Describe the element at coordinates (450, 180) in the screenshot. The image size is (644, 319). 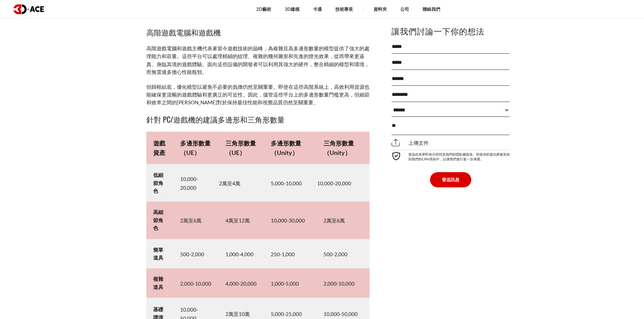
I see `button: 發送訊息` at that location.